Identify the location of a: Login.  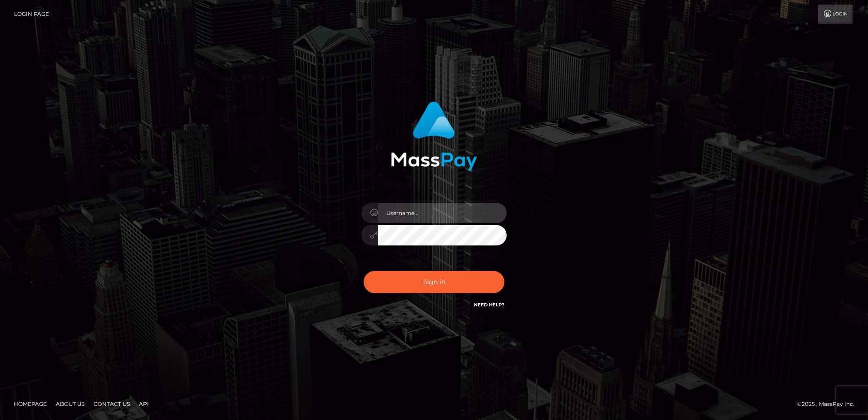
(835, 14).